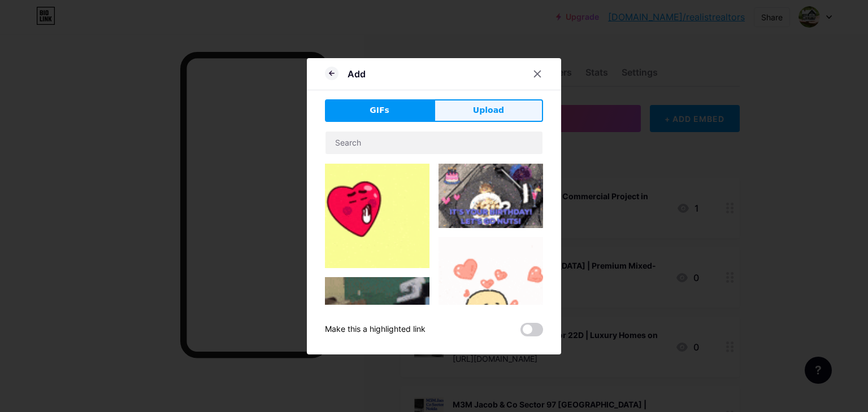 Image resolution: width=868 pixels, height=412 pixels. Describe the element at coordinates (379, 110) in the screenshot. I see `button: GIFs` at that location.